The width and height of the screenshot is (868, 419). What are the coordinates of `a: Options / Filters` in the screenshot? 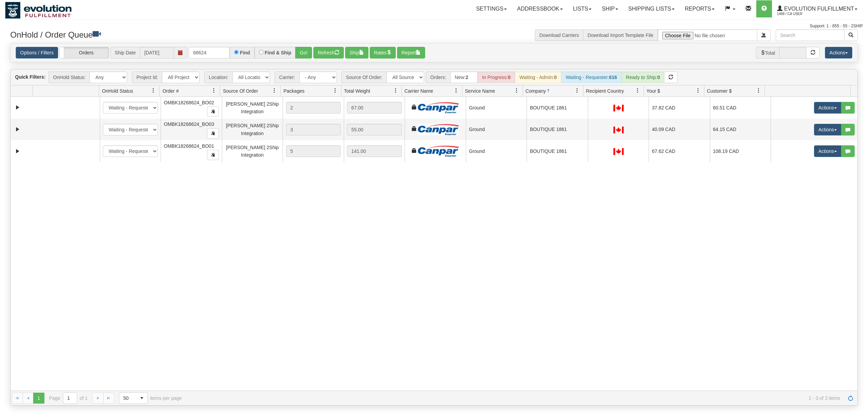 It's located at (37, 53).